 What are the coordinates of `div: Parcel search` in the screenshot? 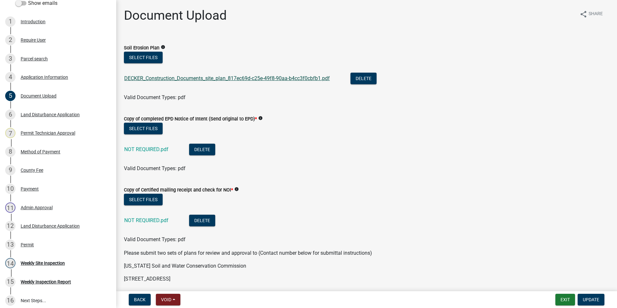 It's located at (34, 59).